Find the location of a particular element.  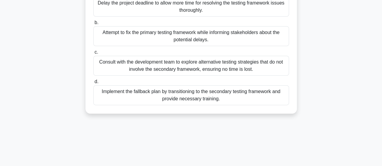

div: Attempt to fix the primary testing framework while informing stakeholders about the potential del... is located at coordinates (191, 36).